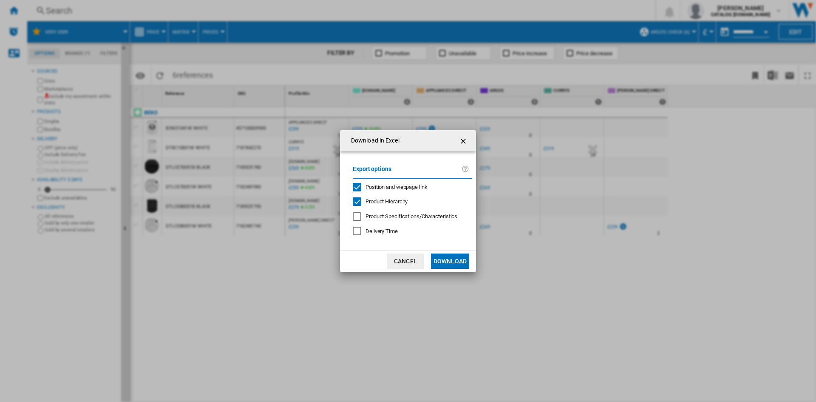 This screenshot has height=402, width=816. Describe the element at coordinates (405, 261) in the screenshot. I see `button: Cancel` at that location.